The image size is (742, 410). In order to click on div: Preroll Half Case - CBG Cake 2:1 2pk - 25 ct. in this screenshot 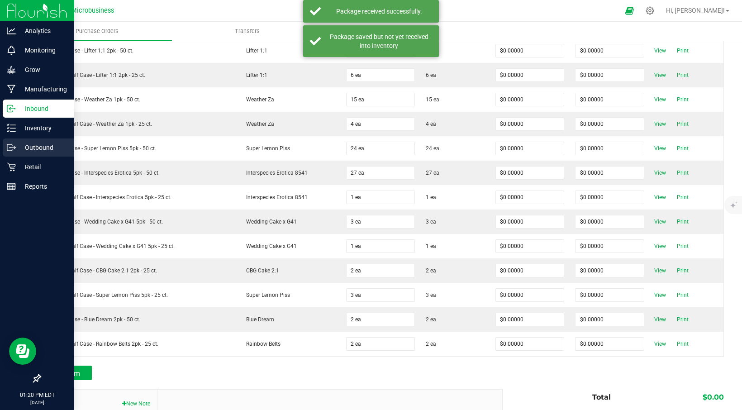, I will do `click(138, 271)`.